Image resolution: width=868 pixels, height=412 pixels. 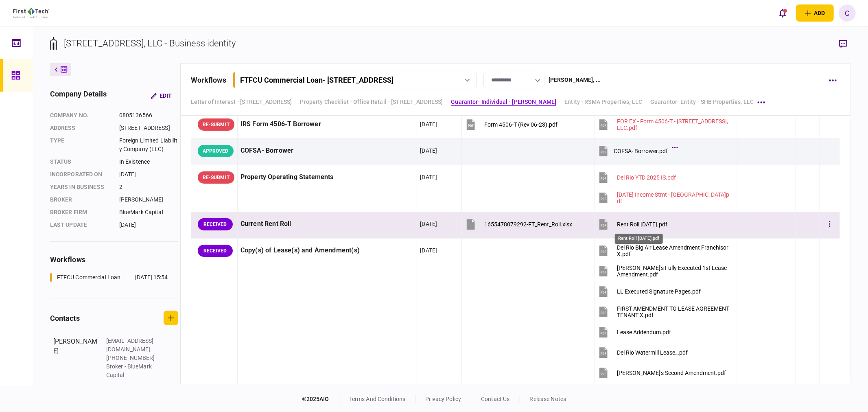 What do you see at coordinates (80, 174) in the screenshot?
I see `div: incorporated on` at bounding box center [80, 174].